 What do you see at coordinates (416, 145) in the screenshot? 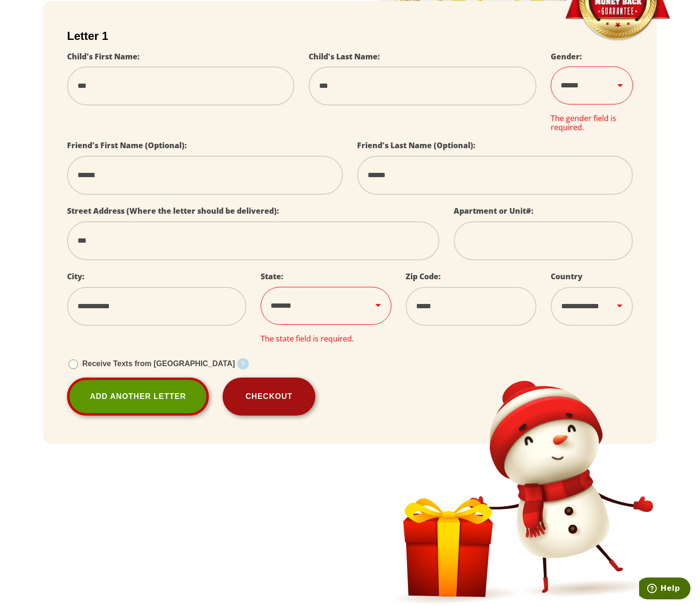
I see `label: Friend's Last Name (Optional):` at bounding box center [416, 145].